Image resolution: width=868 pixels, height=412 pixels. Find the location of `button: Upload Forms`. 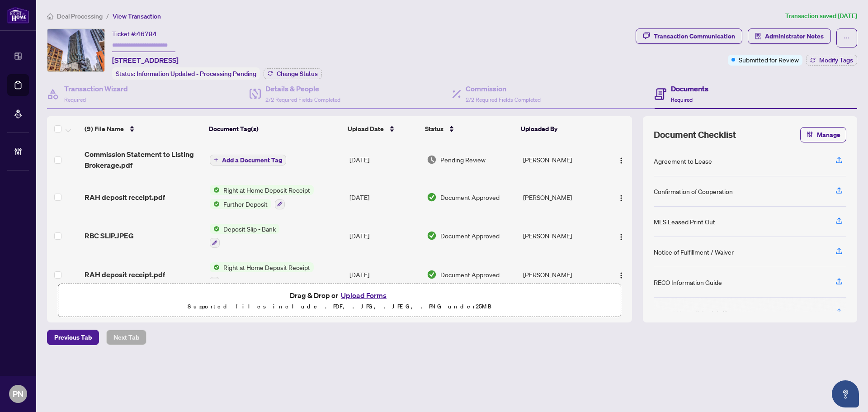

button: Upload Forms is located at coordinates (364, 295).